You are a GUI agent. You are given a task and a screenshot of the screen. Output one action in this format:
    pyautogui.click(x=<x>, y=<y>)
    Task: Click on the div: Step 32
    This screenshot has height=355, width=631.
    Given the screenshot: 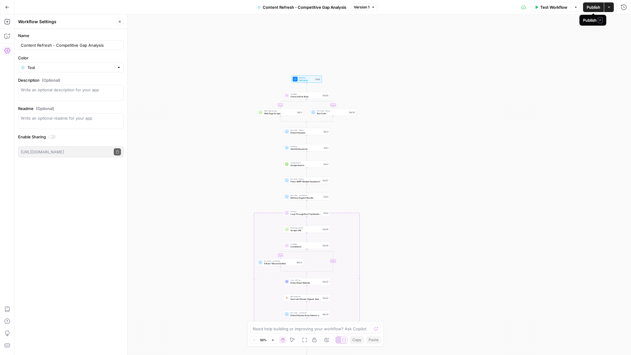 What is the action you would take?
    pyautogui.click(x=325, y=282)
    